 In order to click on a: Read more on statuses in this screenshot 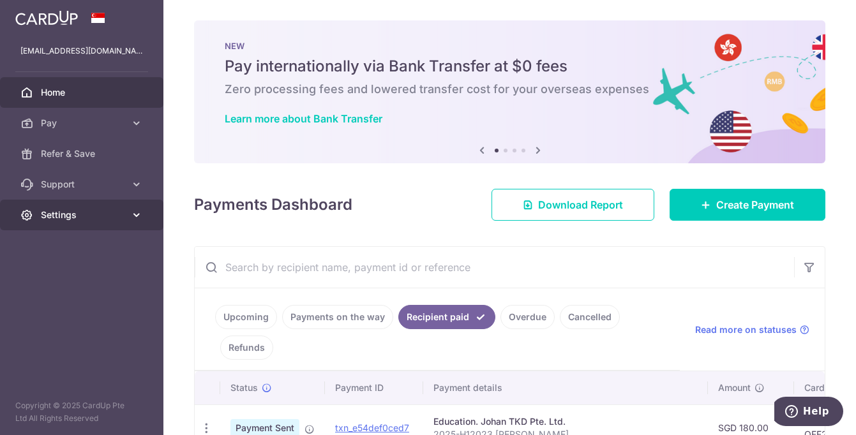, I will do `click(752, 330)`.